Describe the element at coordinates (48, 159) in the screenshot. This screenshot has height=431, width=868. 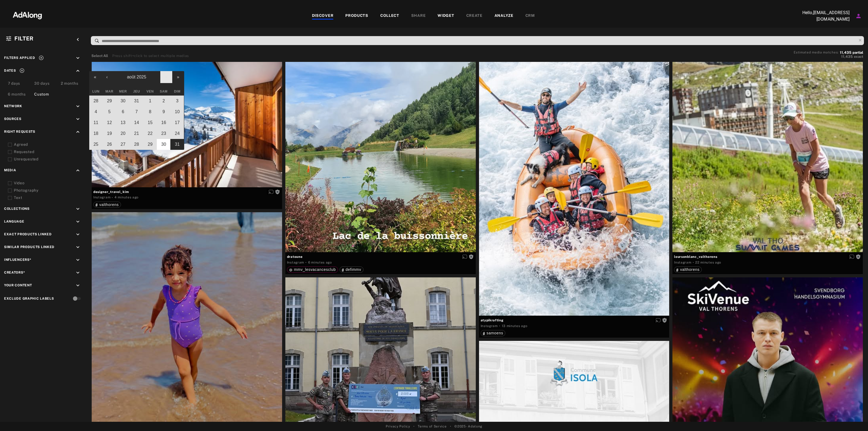
I see `div: Unrequested` at that location.